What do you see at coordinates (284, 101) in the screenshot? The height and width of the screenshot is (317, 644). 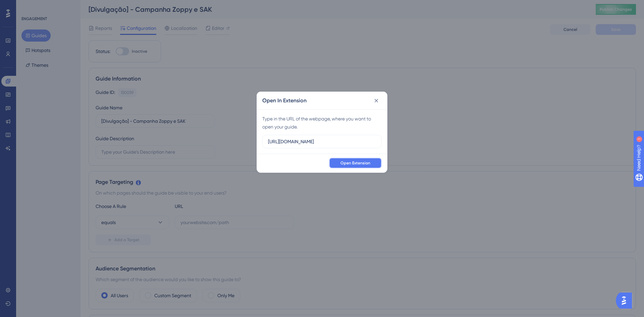 I see `h2: Open In Extension` at bounding box center [284, 101].